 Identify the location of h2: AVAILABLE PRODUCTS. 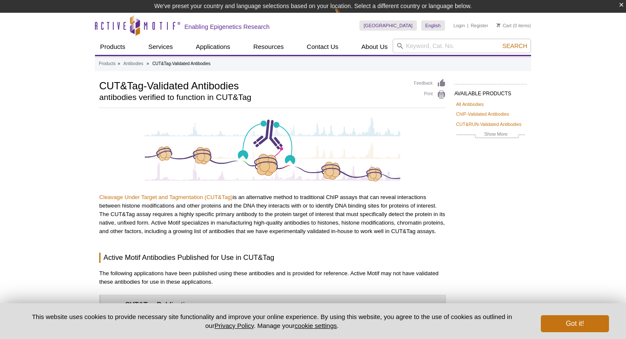
(490, 92).